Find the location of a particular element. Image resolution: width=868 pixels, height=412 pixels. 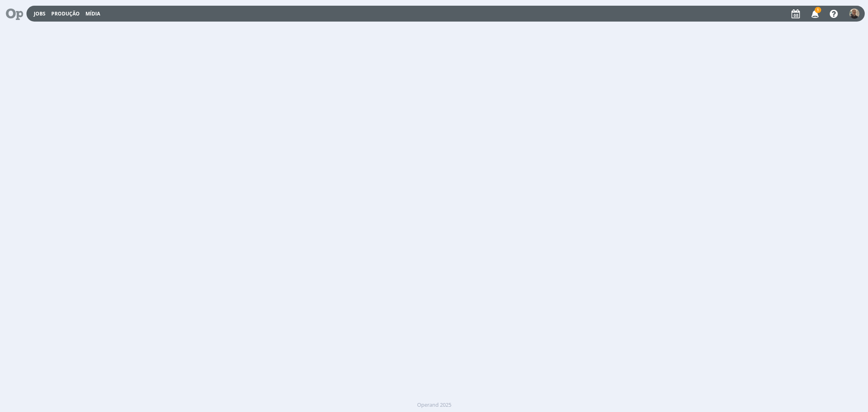

a: Produção is located at coordinates (66, 14).